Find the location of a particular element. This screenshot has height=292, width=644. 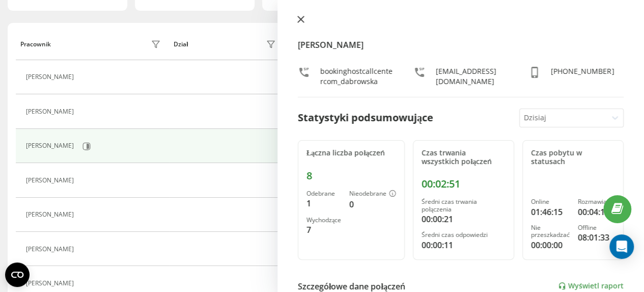

button: Open CMP widget is located at coordinates (17, 275).